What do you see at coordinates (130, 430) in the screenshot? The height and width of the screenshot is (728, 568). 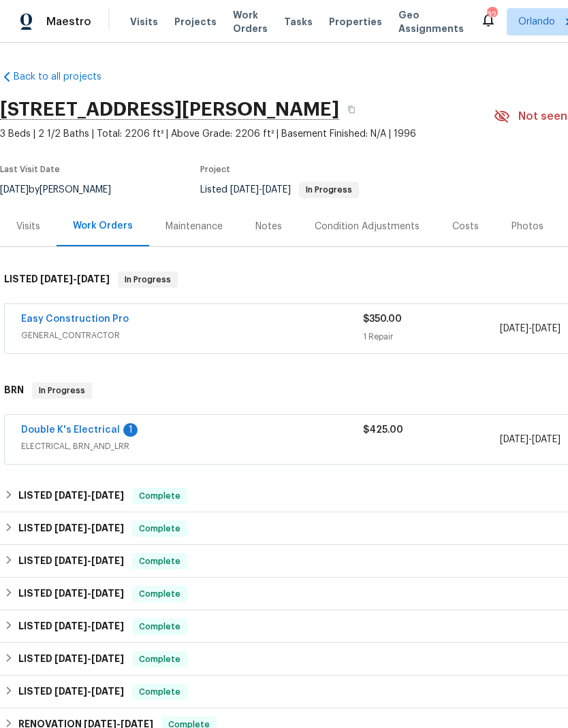 I see `div: 1` at bounding box center [130, 430].